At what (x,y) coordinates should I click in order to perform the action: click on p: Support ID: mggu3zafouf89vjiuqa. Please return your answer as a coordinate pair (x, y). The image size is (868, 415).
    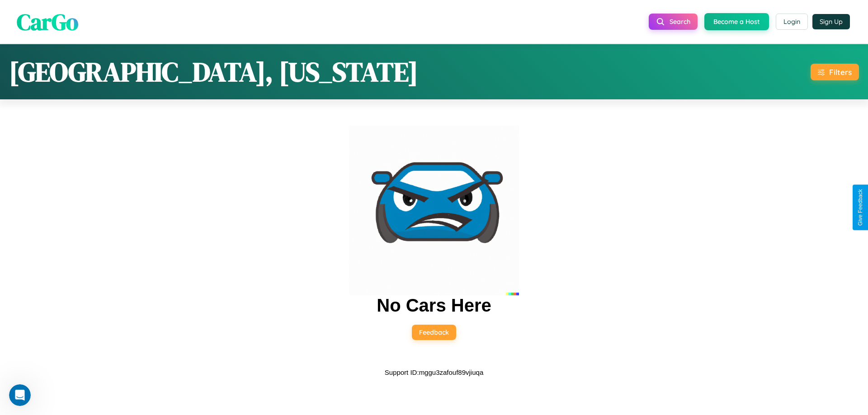
    Looking at the image, I should click on (434, 373).